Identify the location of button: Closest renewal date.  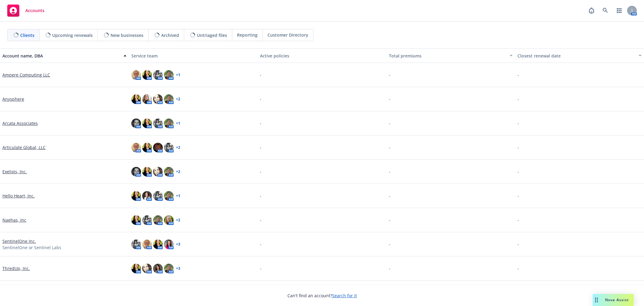
(579, 56).